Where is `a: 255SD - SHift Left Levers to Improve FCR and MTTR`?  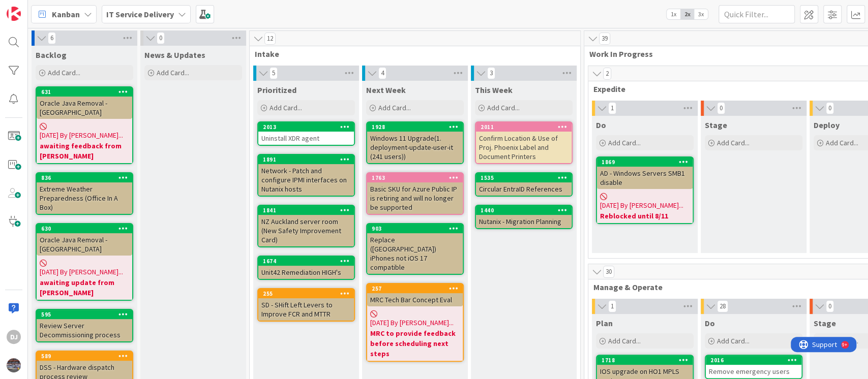 a: 255SD - SHift Left Levers to Improve FCR and MTTR is located at coordinates (306, 305).